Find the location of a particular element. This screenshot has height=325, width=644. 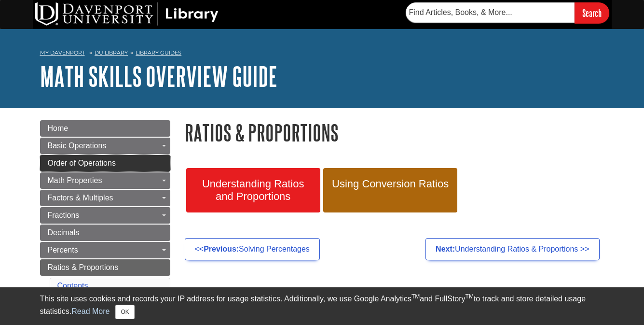

a: DU Library is located at coordinates (111, 53).